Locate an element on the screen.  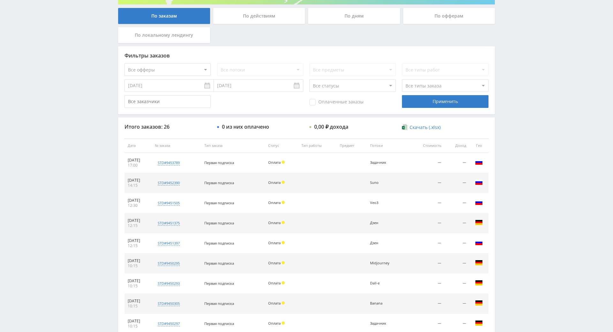
th: Стоимость is located at coordinates (426, 146).